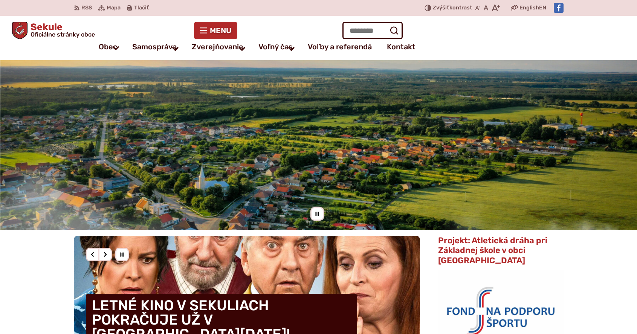  What do you see at coordinates (340, 47) in the screenshot?
I see `a: Voľby a referendá` at bounding box center [340, 47].